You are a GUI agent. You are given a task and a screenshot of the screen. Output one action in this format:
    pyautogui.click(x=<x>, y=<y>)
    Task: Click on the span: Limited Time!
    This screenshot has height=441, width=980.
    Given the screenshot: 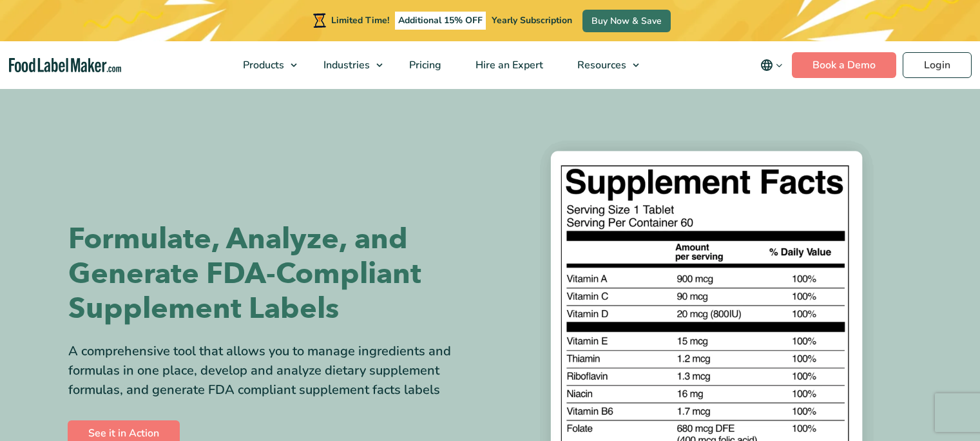 What is the action you would take?
    pyautogui.click(x=360, y=20)
    